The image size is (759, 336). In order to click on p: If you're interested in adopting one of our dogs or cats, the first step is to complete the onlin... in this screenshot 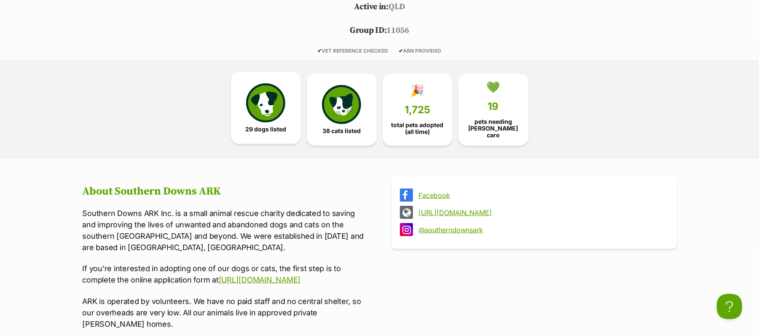, I will do `click(225, 274)`.